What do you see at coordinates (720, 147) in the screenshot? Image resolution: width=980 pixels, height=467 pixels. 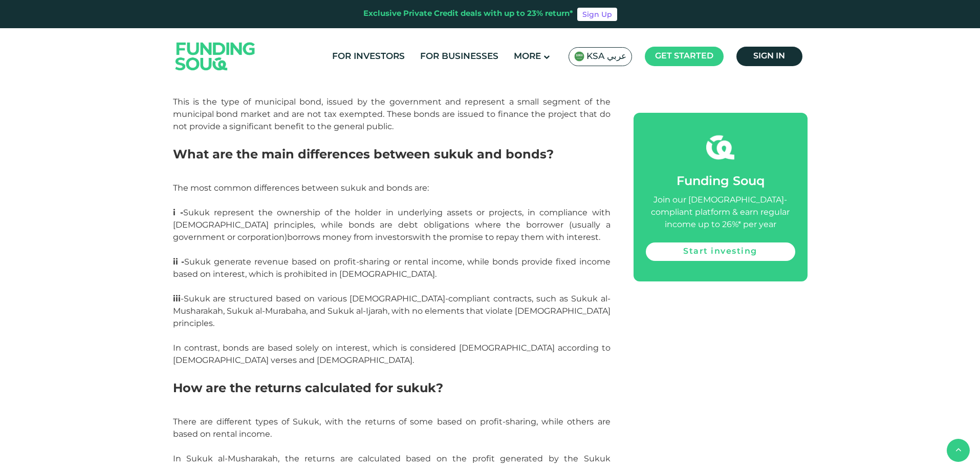 I see `img: fsicon` at bounding box center [720, 147].